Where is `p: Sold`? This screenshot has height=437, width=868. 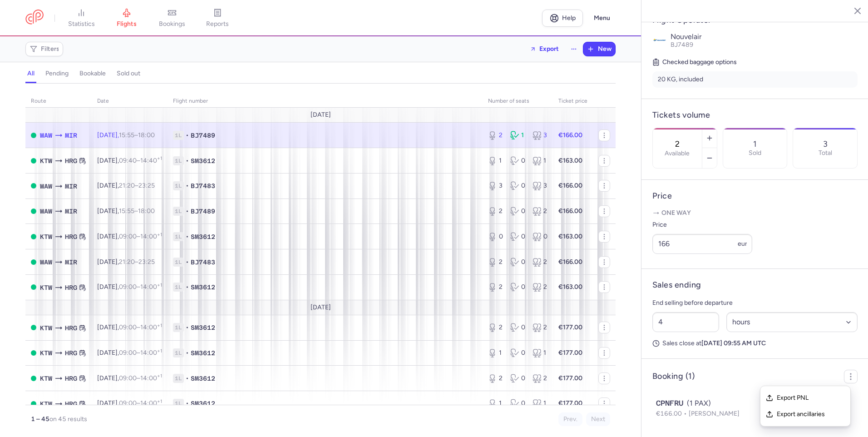
p: Sold is located at coordinates (755, 153).